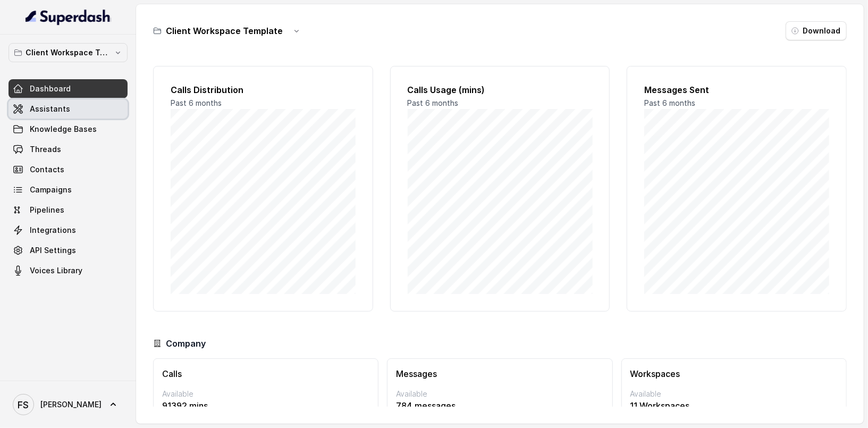 The width and height of the screenshot is (868, 428). Describe the element at coordinates (56, 271) in the screenshot. I see `span: Voices Library` at that location.